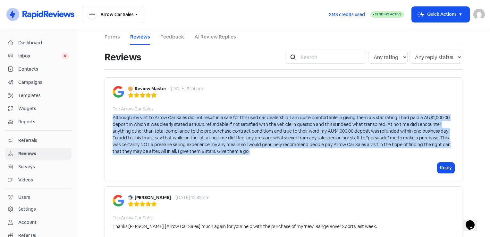  I want to click on span: Inbox, so click(40, 56).